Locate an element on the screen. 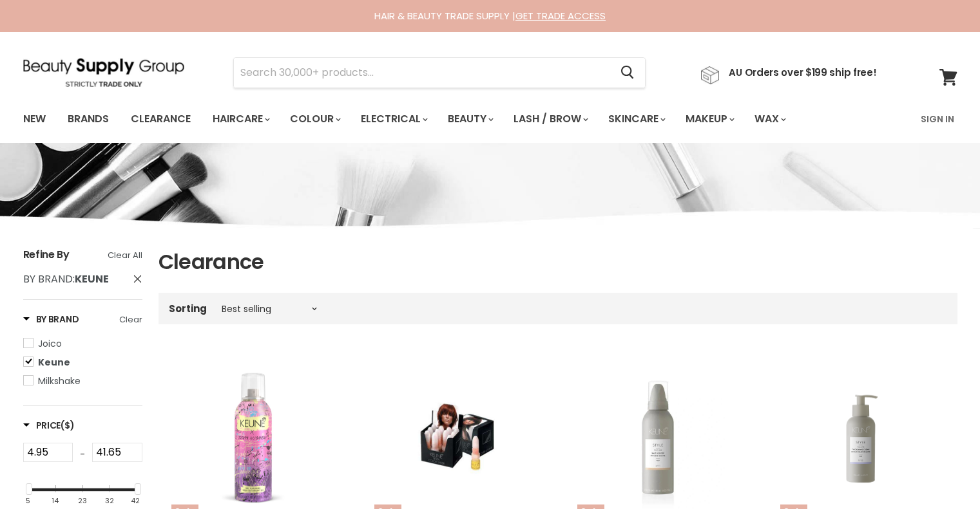 The width and height of the screenshot is (980, 509). a: Sign In is located at coordinates (937, 119).